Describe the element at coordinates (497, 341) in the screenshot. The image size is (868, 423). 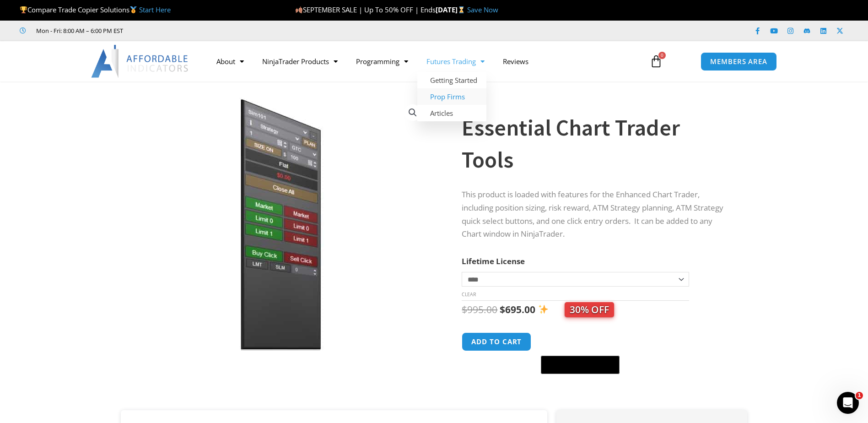
I see `button: Add to cart` at that location.